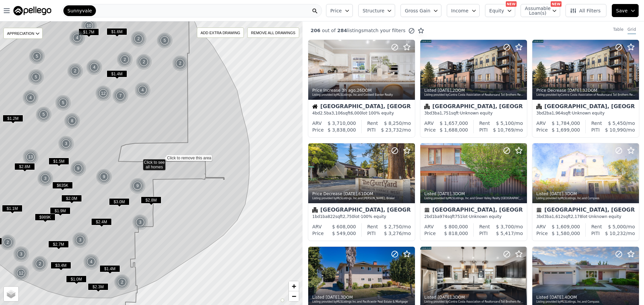  What do you see at coordinates (566, 227) in the screenshot?
I see `span: $ 1,609,000` at bounding box center [566, 227].